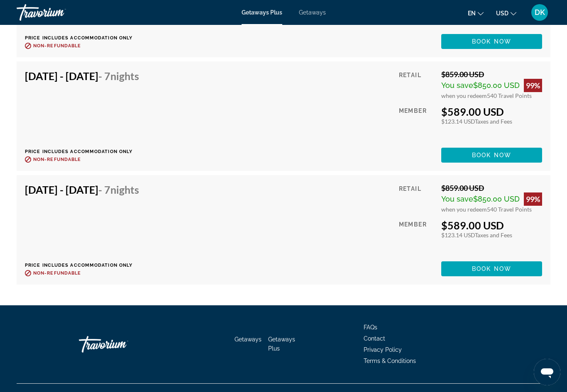 This screenshot has height=392, width=567. I want to click on a: Contact, so click(374, 339).